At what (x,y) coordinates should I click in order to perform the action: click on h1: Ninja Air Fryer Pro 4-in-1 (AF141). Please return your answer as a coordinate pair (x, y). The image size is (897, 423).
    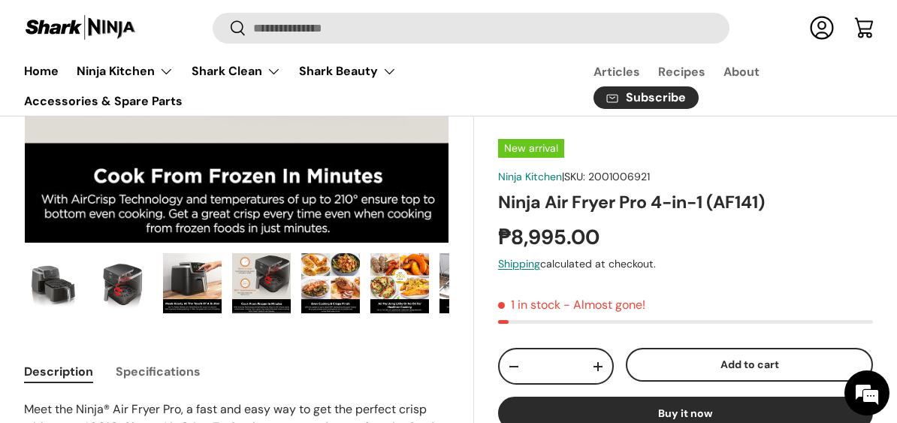
    Looking at the image, I should click on (685, 202).